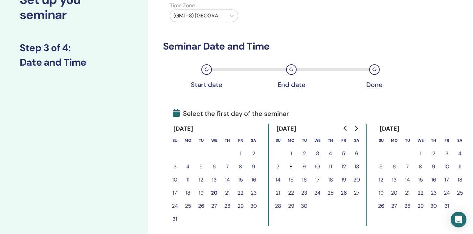  I want to click on h3: Seminar Date and Time, so click(284, 46).